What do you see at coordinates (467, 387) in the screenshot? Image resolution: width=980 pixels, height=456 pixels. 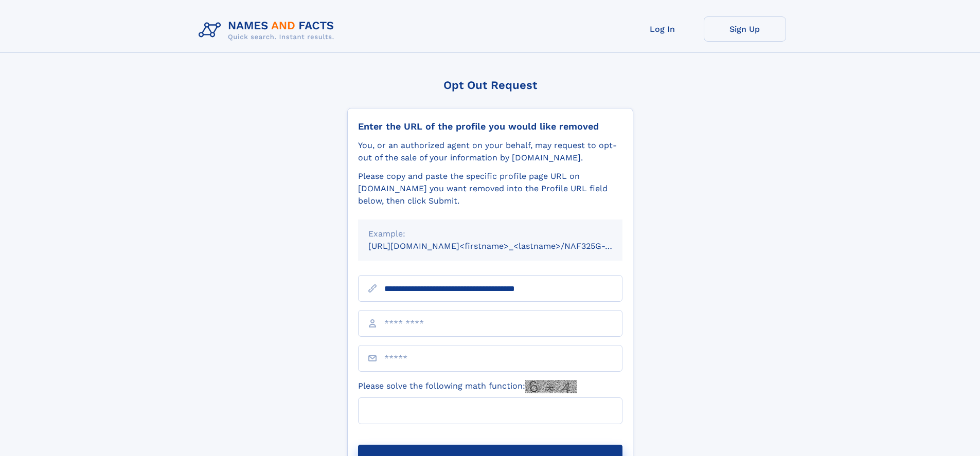 I see `label: Please solve the following math function:` at bounding box center [467, 387].